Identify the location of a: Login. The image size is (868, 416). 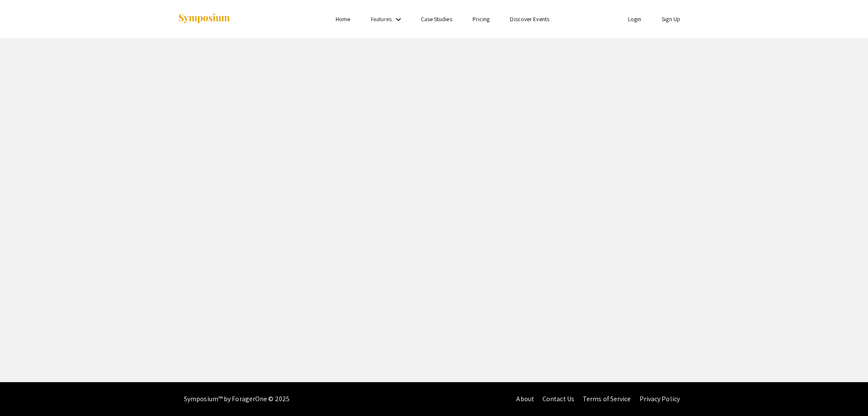
(634, 19).